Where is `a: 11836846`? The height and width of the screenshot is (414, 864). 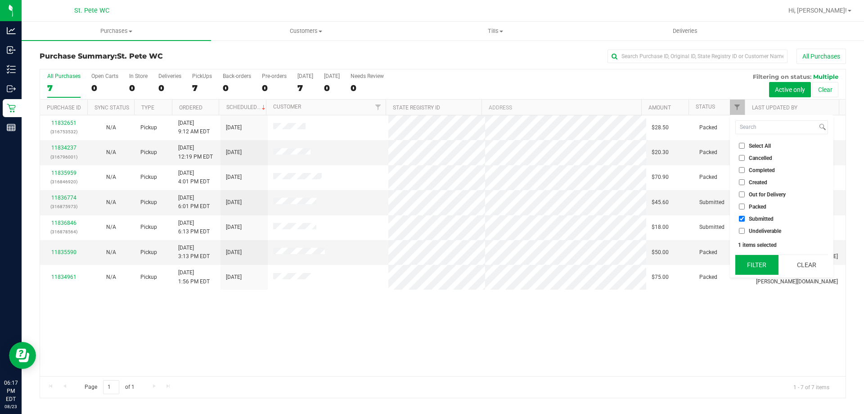
a: 11836846 is located at coordinates (64, 223).